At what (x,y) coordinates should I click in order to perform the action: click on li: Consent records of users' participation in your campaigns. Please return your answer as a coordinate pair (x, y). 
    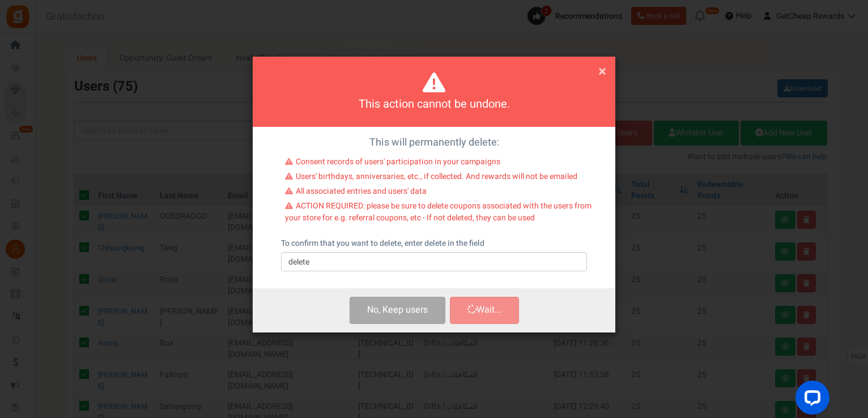
    Looking at the image, I should click on (438, 163).